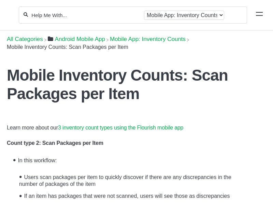 Image resolution: width=273 pixels, height=205 pixels. Describe the element at coordinates (260, 15) in the screenshot. I see `a: Mobile navigation` at that location.